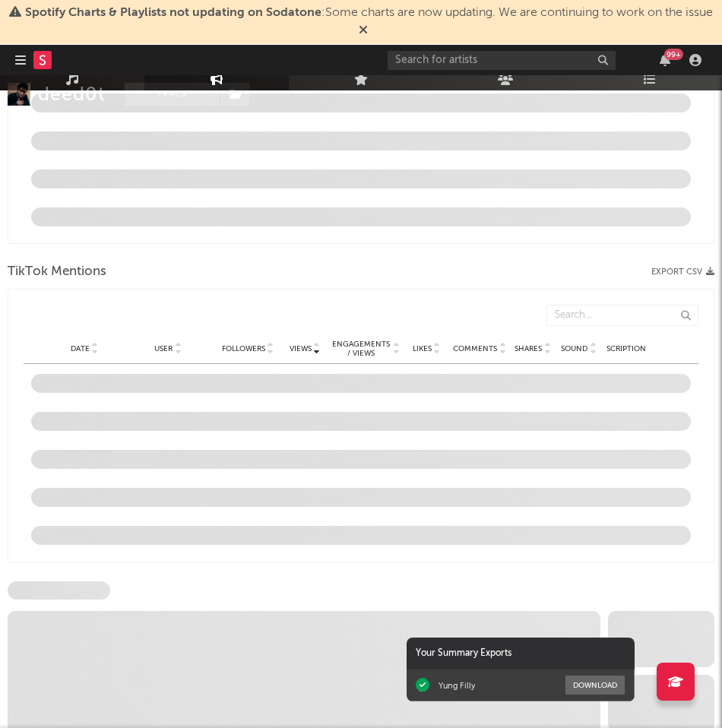  I want to click on button: 99+, so click(665, 60).